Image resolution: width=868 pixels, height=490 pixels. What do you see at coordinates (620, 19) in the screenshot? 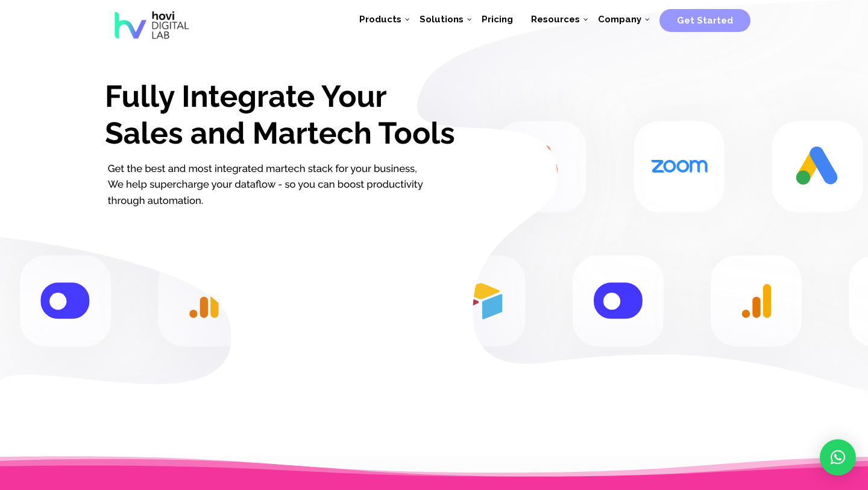
I see `span: Company` at bounding box center [620, 19].